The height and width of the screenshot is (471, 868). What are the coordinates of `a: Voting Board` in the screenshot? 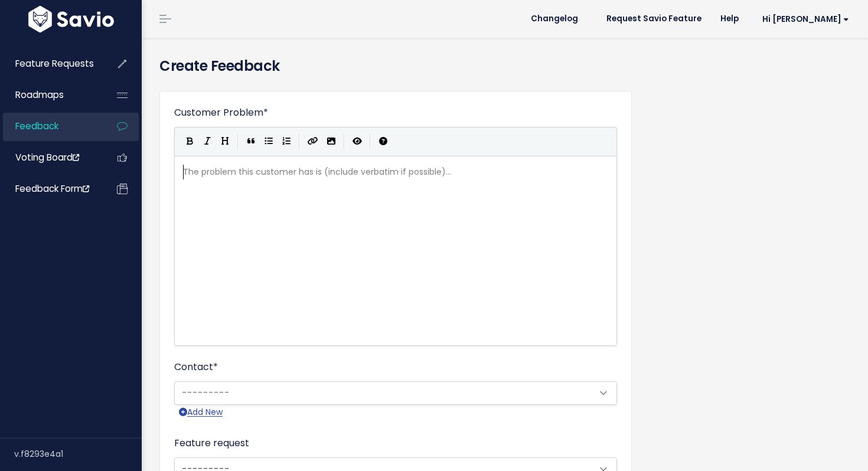 It's located at (50, 157).